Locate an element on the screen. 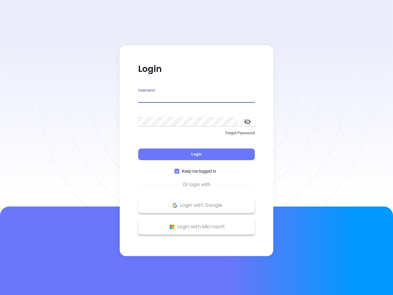 This screenshot has width=393, height=295. p: Login with Microsoft is located at coordinates (196, 227).